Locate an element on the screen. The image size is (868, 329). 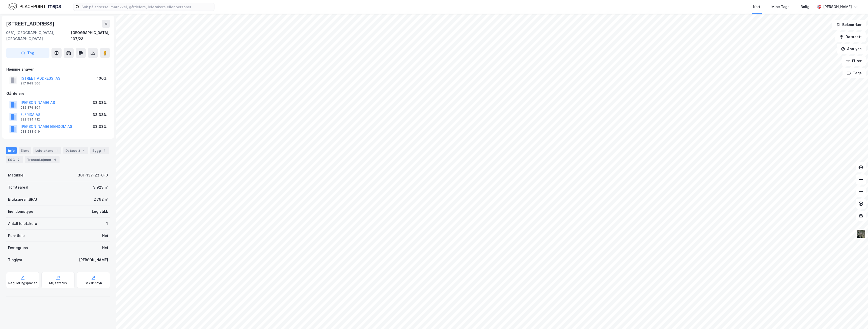
img: 9k= is located at coordinates (861, 234).